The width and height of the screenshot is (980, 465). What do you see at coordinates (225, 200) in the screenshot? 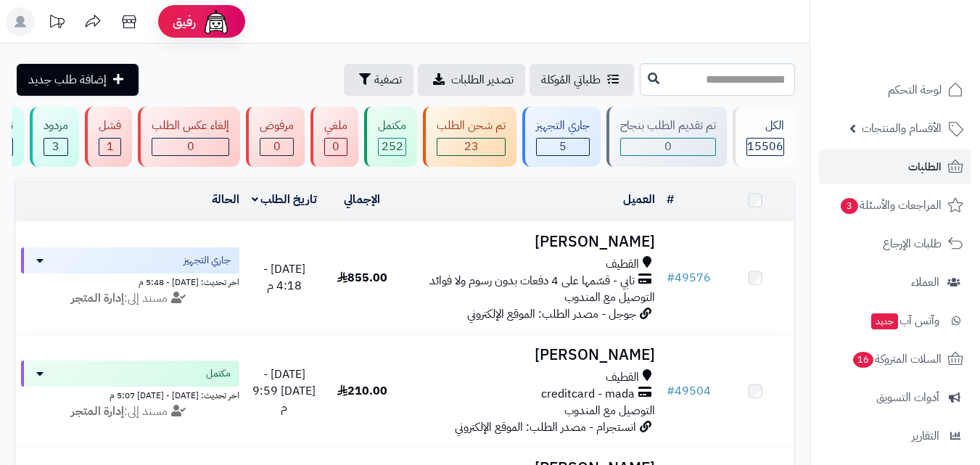
I see `a: الحالة` at bounding box center [225, 200].